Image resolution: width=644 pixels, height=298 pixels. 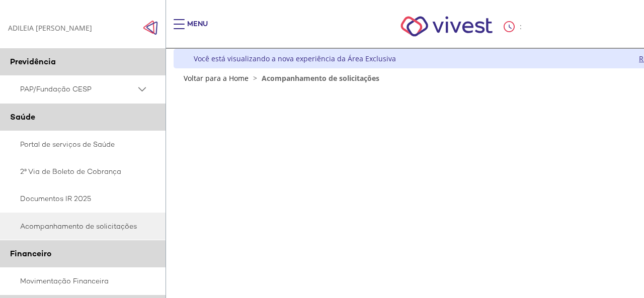 What do you see at coordinates (446, 26) in the screenshot?
I see `img: Vivest` at bounding box center [446, 26].